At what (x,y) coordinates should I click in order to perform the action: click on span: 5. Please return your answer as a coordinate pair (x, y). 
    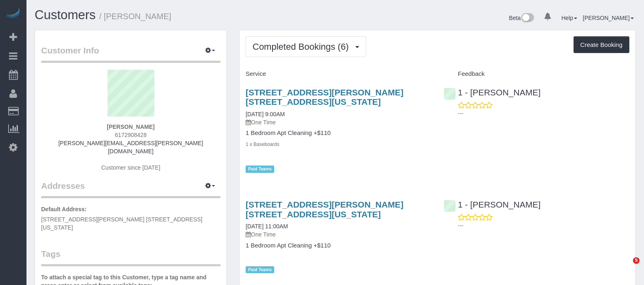
    Looking at the image, I should click on (636, 261).